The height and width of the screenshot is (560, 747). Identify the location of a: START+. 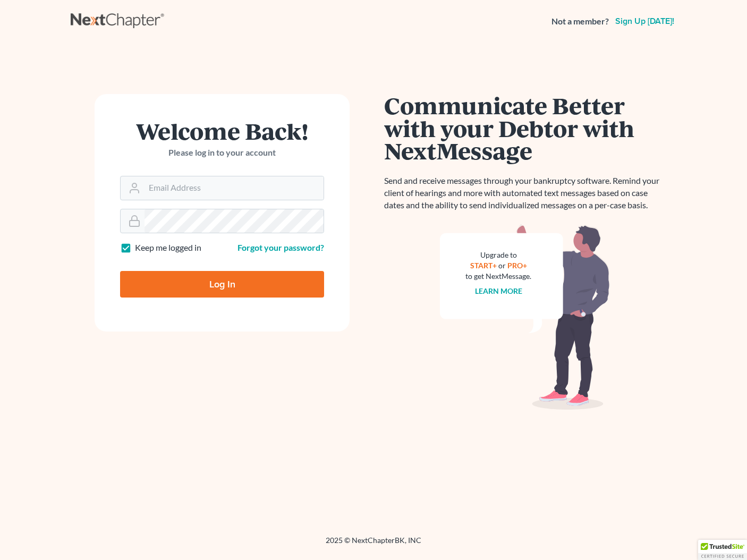
(483, 265).